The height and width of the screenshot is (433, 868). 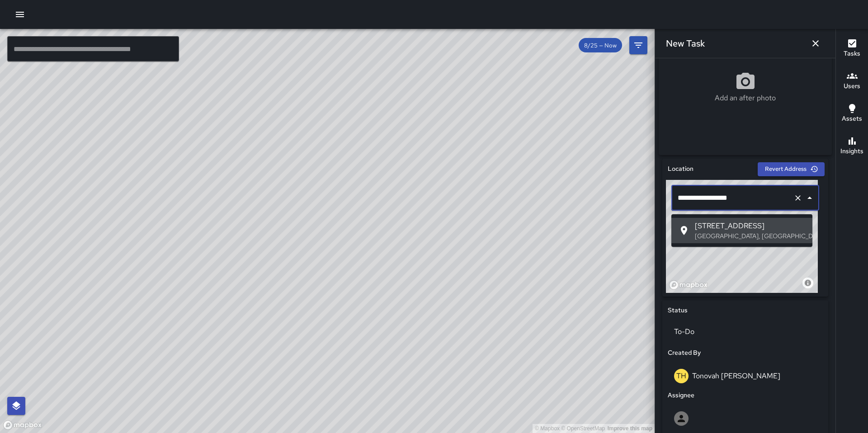 What do you see at coordinates (852, 49) in the screenshot?
I see `button: Tasks` at bounding box center [852, 49].